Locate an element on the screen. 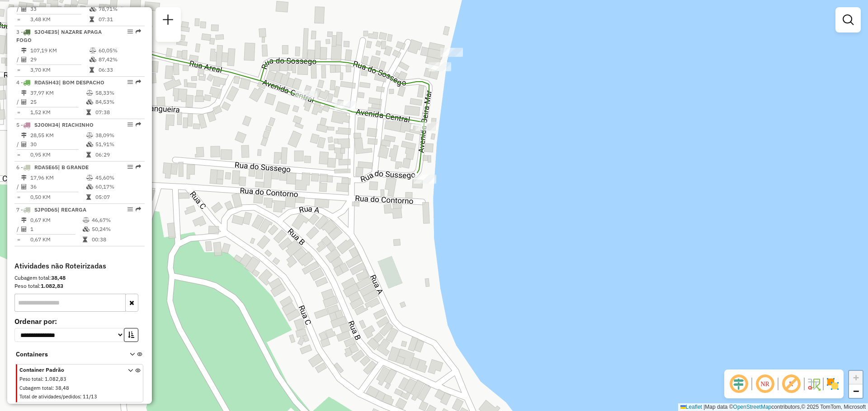  span: 3 - is located at coordinates (59, 35).